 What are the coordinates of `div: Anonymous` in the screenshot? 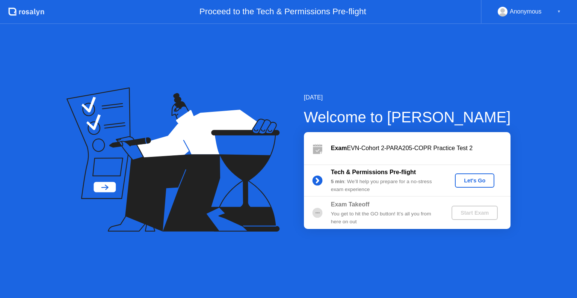 It's located at (526, 12).